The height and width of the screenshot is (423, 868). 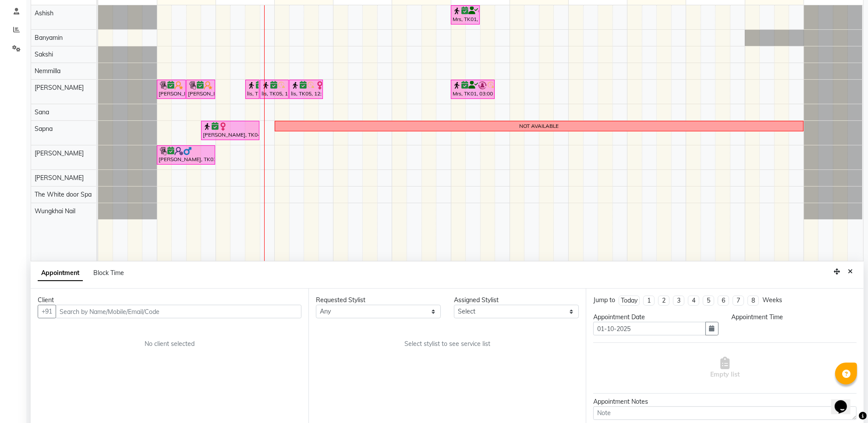 What do you see at coordinates (274, 89) in the screenshot?
I see `div: lis, TK05, 11:45 AM-12:15 PM, Waxing Full Arms` at bounding box center [274, 89].